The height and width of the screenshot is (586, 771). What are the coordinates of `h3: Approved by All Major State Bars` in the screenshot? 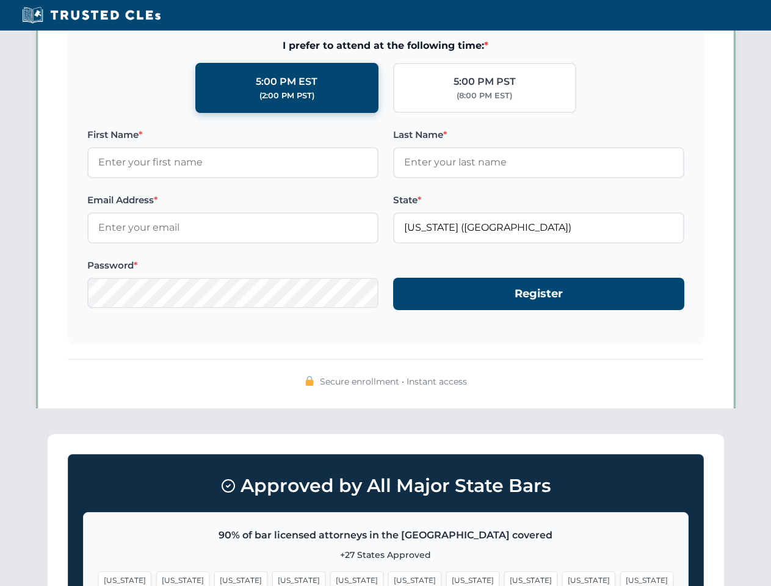 It's located at (386, 486).